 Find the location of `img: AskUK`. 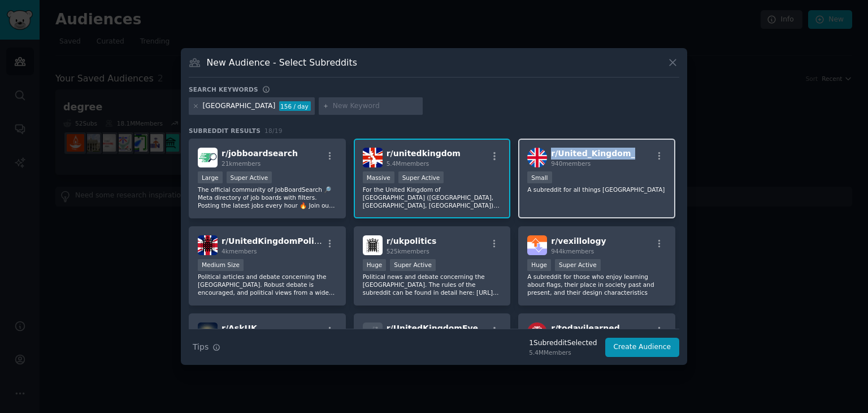

img: AskUK is located at coordinates (207, 332).